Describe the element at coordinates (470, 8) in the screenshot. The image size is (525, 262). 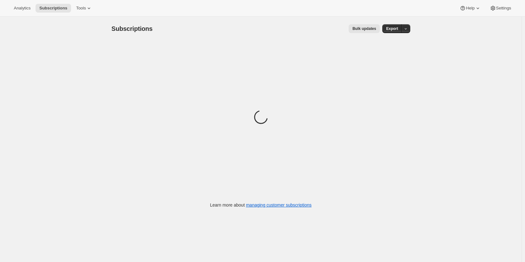
I see `span: Help` at that location.